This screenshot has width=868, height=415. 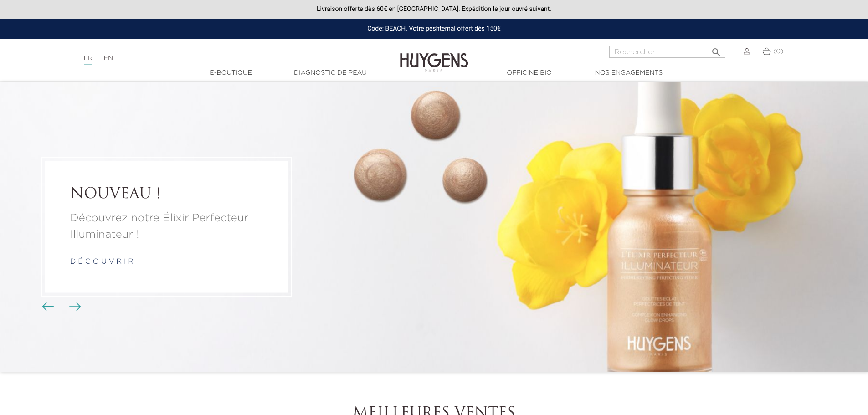 I want to click on a: Découvrez notre Élixir Perfecteur Illuminateur !, so click(x=166, y=227).